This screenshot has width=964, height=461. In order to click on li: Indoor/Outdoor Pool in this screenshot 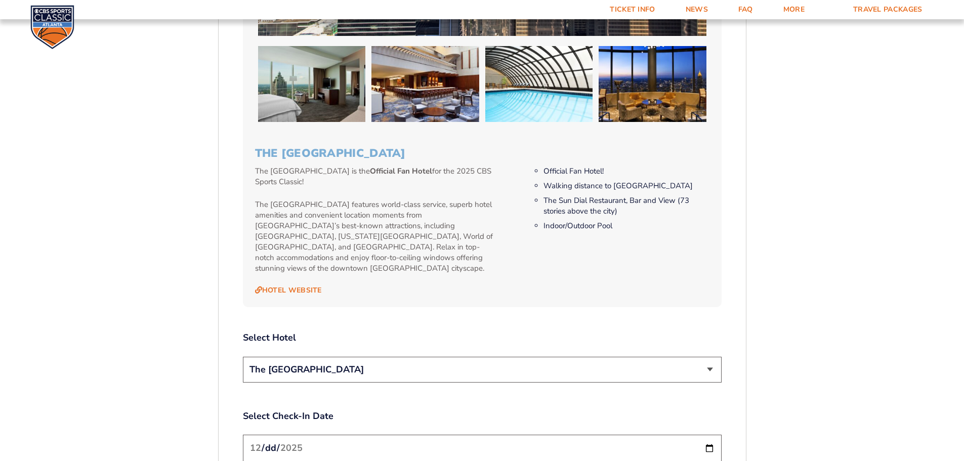, I will do `click(626, 226)`.